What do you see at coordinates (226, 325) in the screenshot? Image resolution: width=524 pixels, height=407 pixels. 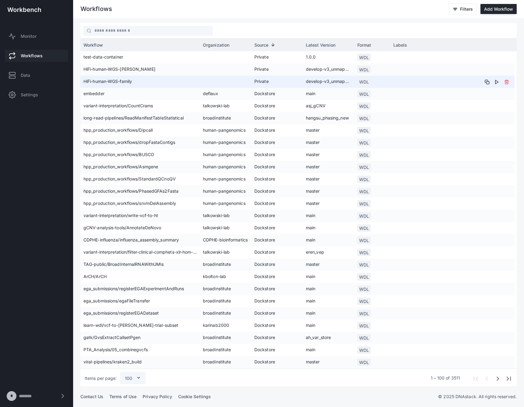 I see `span: karinab2000` at bounding box center [226, 325].